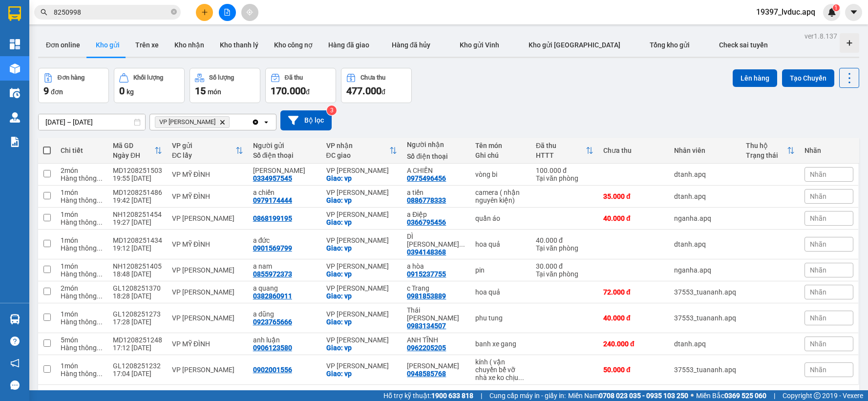 This screenshot has height=401, width=868. What do you see at coordinates (134, 146) in the screenshot?
I see `div: Mã GD` at bounding box center [134, 146].